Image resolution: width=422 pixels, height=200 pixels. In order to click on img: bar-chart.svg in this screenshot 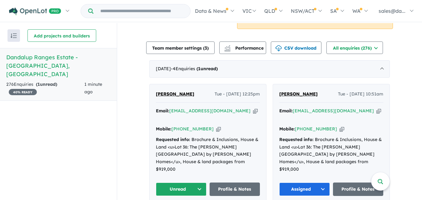, I will do `click(227, 49)`.